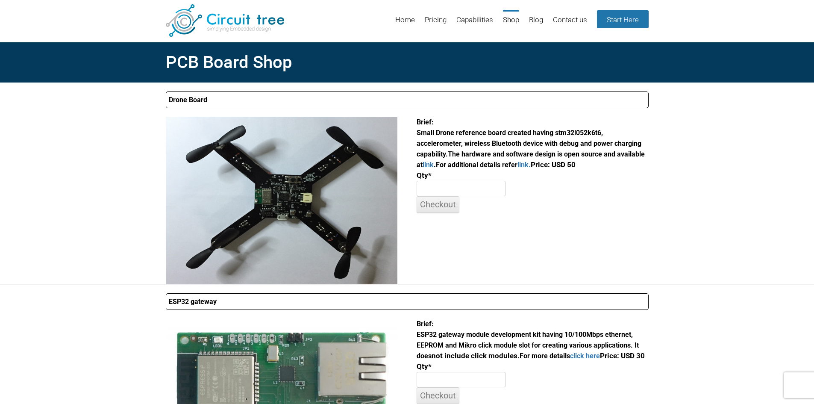  I want to click on h1: PCB Board Shop, so click(407, 62).